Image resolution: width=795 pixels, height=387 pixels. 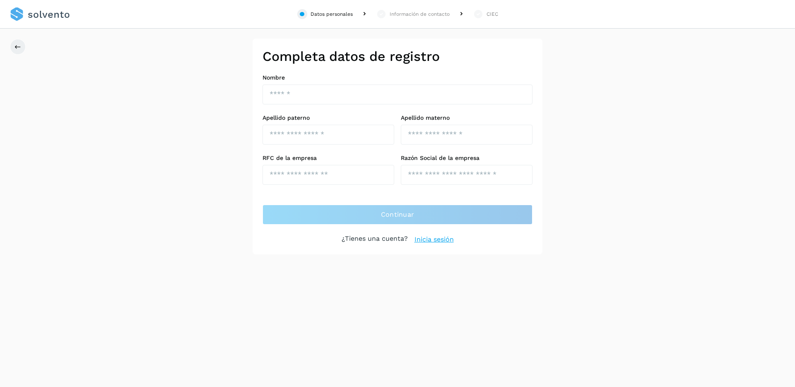 What do you see at coordinates (375, 239) in the screenshot?
I see `p: ¿Tienes una cuenta?` at bounding box center [375, 239].